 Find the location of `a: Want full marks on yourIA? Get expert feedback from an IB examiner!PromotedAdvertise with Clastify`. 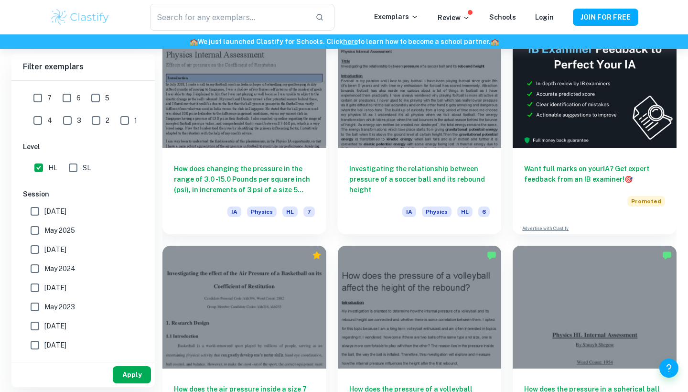

a: Want full marks on yourIA? Get expert feedback from an IB examiner!PromotedAdvertise with Clastify is located at coordinates (595, 130).